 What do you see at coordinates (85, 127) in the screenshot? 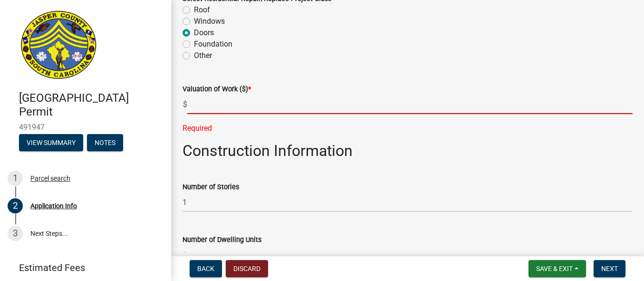
I see `span: 491947` at bounding box center [85, 127].